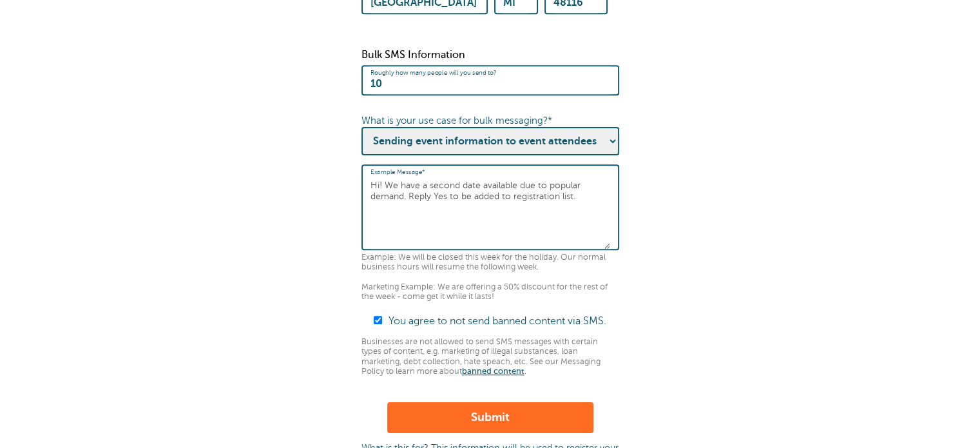 The height and width of the screenshot is (448, 980). What do you see at coordinates (398, 172) in the screenshot?
I see `label: Example Message*` at bounding box center [398, 172].